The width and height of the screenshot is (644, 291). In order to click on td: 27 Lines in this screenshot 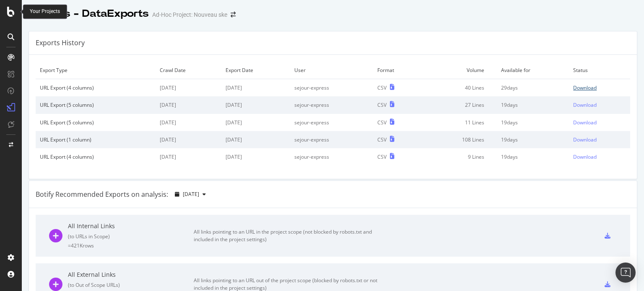, I will do `click(459, 104)`.